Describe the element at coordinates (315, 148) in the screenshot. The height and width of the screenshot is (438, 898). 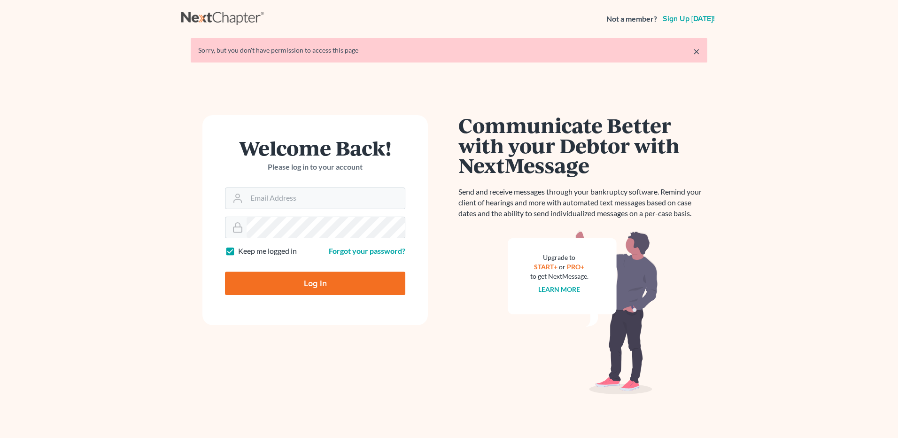
I see `h1: Welcome Back!` at that location.